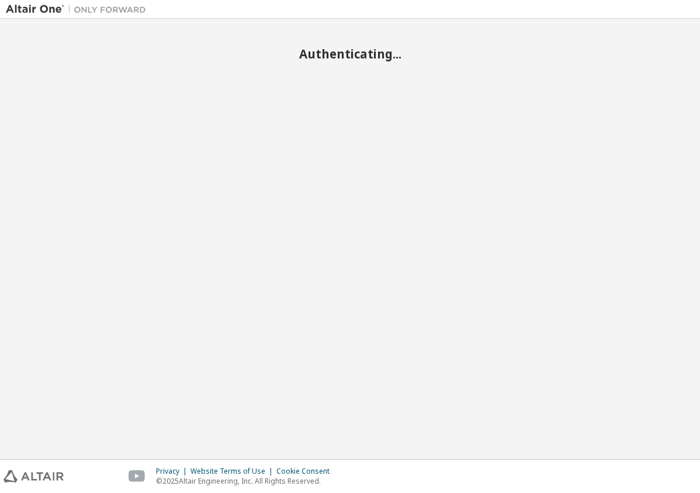 Image resolution: width=700 pixels, height=493 pixels. I want to click on h2: Authenticating..., so click(350, 54).